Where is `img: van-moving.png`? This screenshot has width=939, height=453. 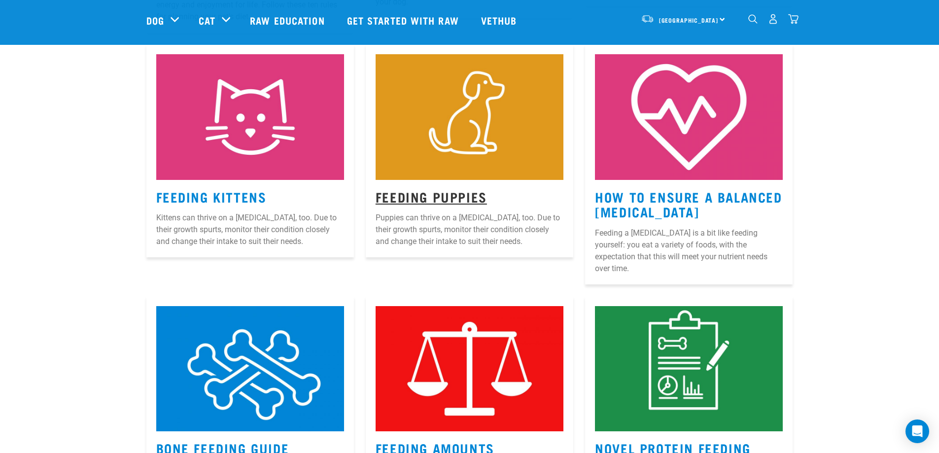
img: van-moving.png is located at coordinates (647, 19).